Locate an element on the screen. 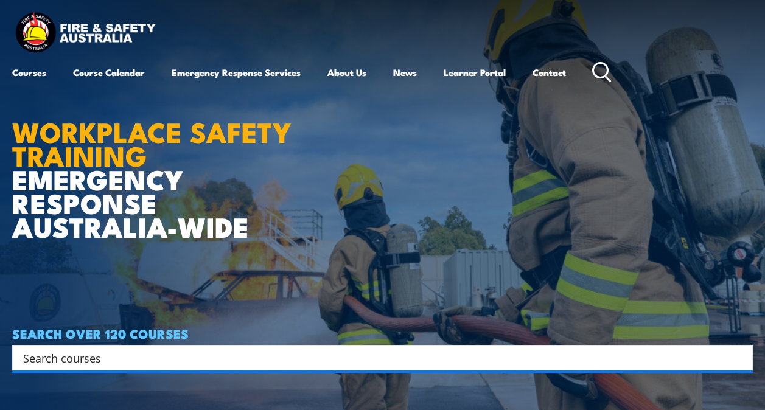 This screenshot has width=765, height=410. a: Learner Portal is located at coordinates (475, 72).